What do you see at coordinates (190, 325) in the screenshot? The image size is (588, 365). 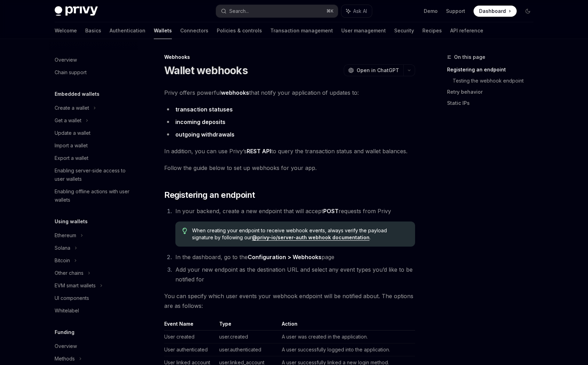 I see `th: Event Name` at bounding box center [190, 325].